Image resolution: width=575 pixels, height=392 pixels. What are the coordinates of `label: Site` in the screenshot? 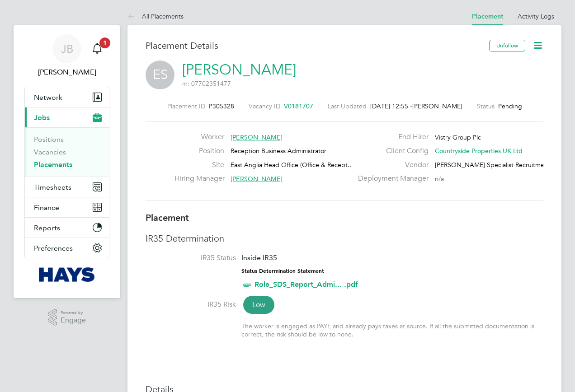 It's located at (200, 165).